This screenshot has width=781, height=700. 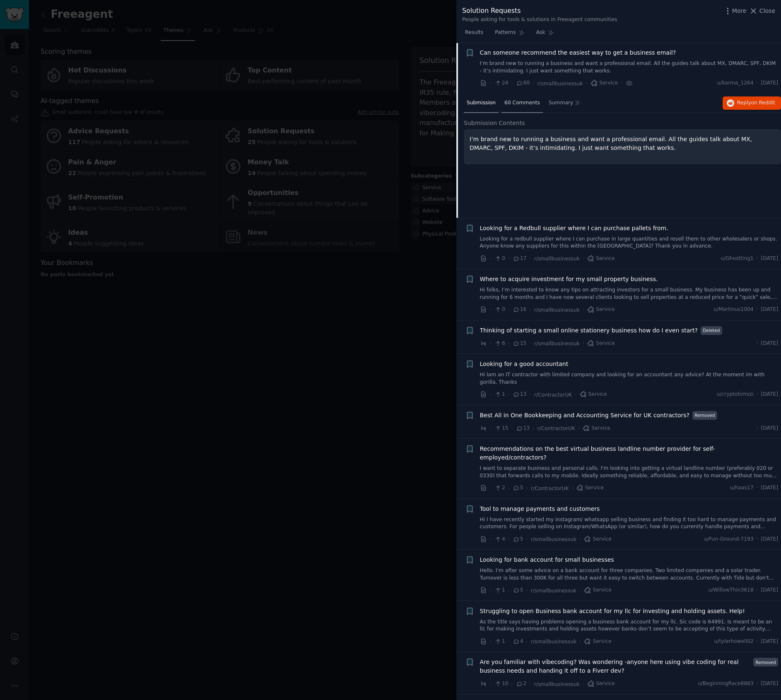 What do you see at coordinates (740, 11) in the screenshot?
I see `span: More` at bounding box center [740, 11].